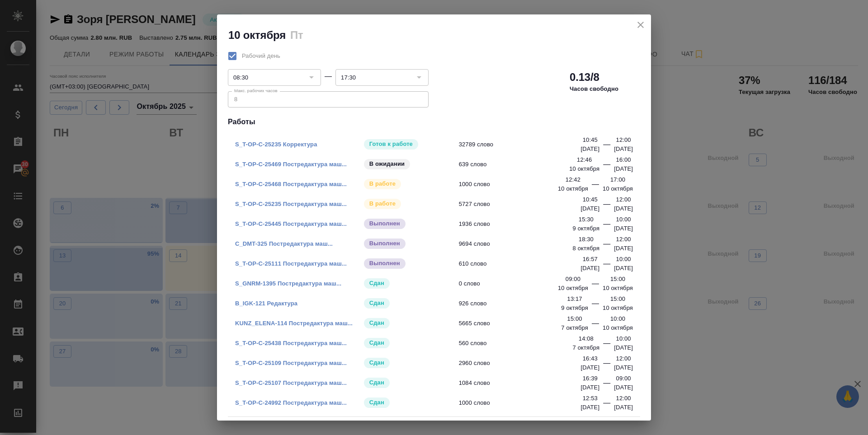 This screenshot has width=868, height=435. What do you see at coordinates (523, 204) in the screenshot?
I see `span: 5727 слово` at bounding box center [523, 204].